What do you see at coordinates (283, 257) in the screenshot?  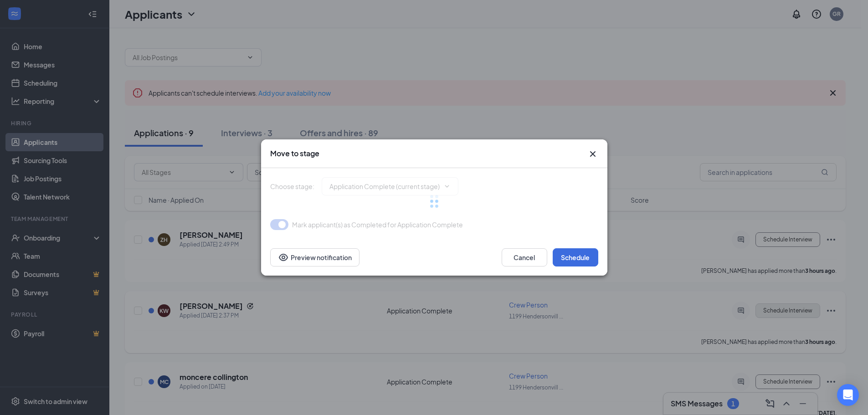 I see `svg: Eye` at bounding box center [283, 257].